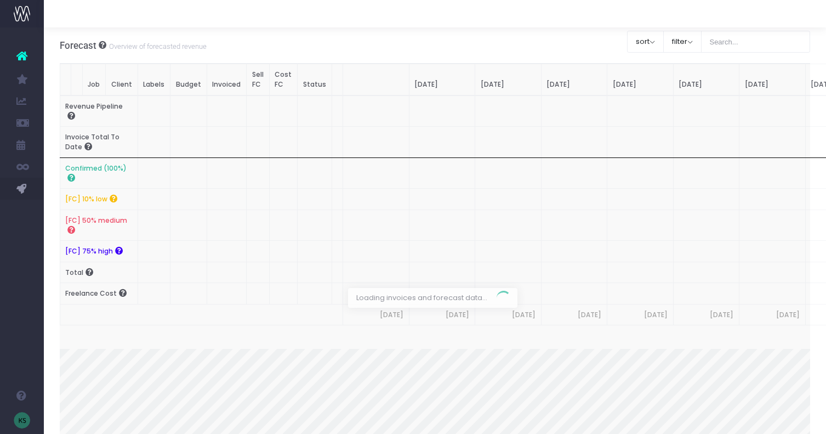 The width and height of the screenshot is (826, 434). I want to click on small: Overview of forecasted revenue, so click(156, 45).